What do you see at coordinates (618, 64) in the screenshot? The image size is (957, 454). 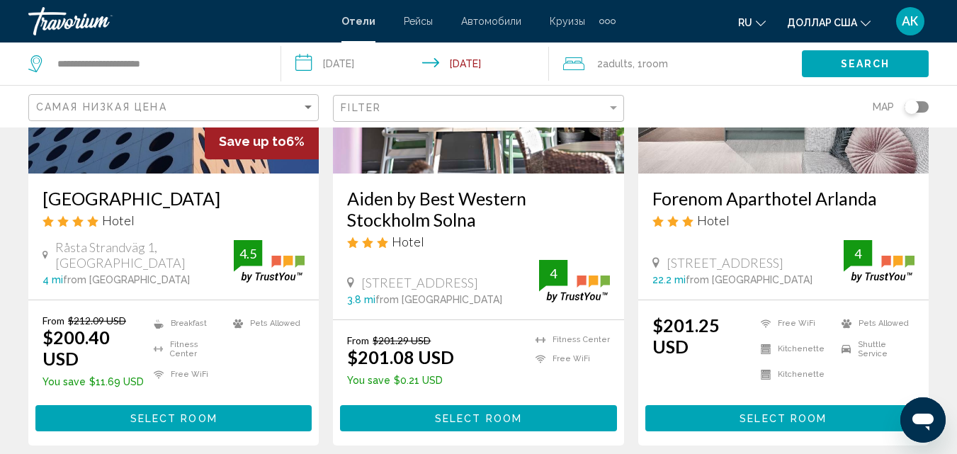 I see `span: Adults` at bounding box center [618, 64].